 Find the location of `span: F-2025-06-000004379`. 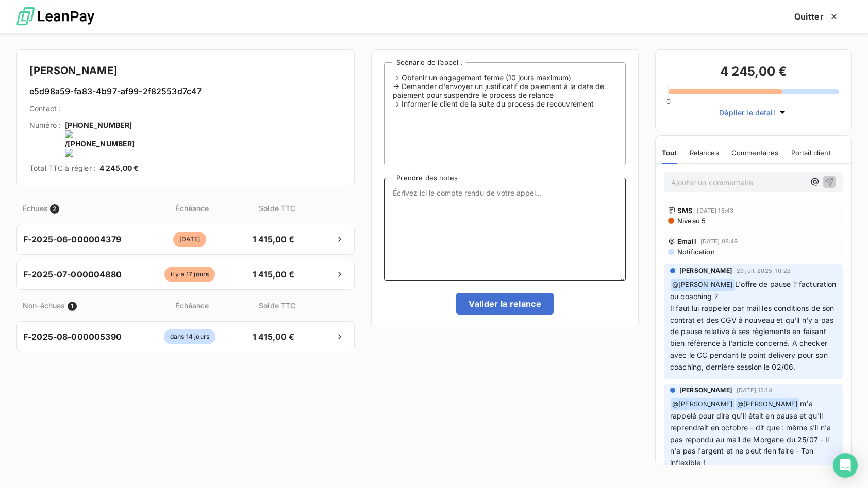

span: F-2025-06-000004379 is located at coordinates (72, 239).